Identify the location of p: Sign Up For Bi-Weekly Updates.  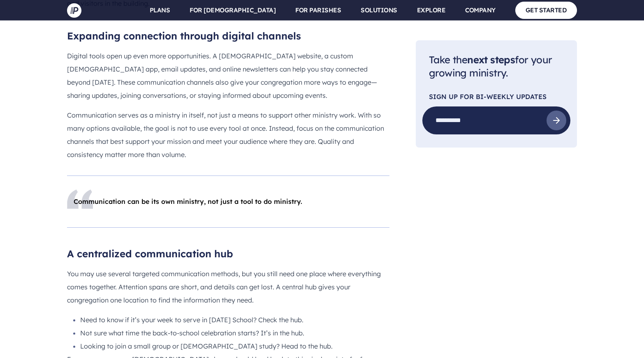
(496, 97).